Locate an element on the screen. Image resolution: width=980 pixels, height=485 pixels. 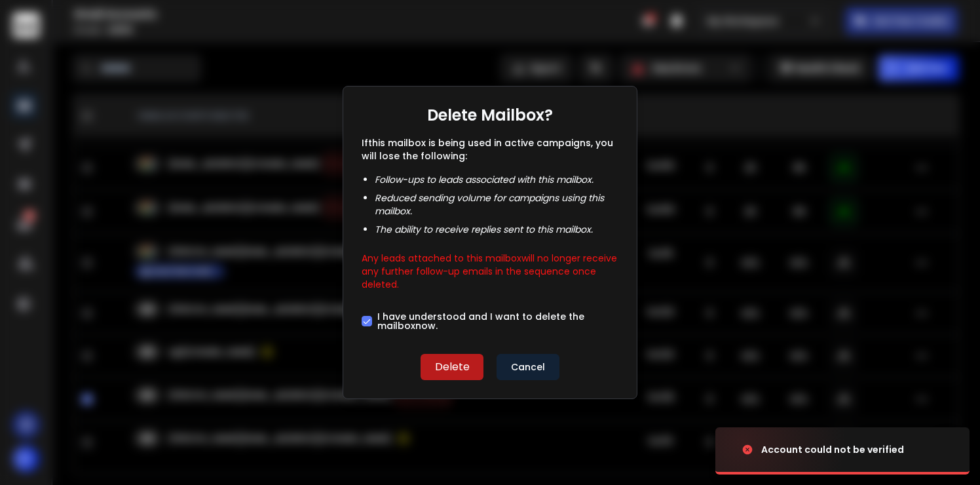
li: Reduced sending volume for campaigns using this mailbox . is located at coordinates (497, 204).